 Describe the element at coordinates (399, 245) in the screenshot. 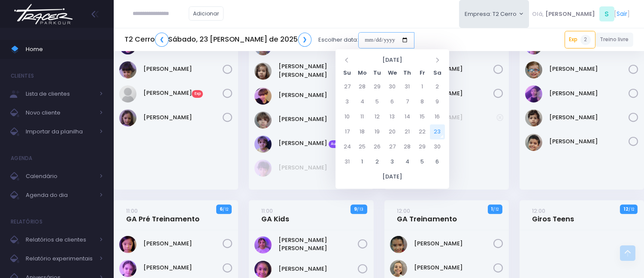

I see `img: Alice de Oliveira Santos` at that location.